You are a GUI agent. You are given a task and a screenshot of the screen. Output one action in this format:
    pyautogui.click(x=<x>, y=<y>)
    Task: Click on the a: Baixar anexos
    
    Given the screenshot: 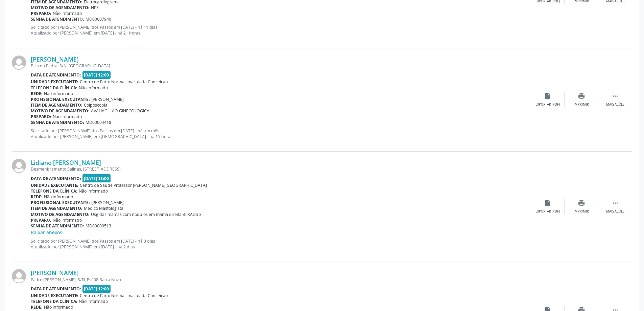 What is the action you would take?
    pyautogui.click(x=47, y=232)
    